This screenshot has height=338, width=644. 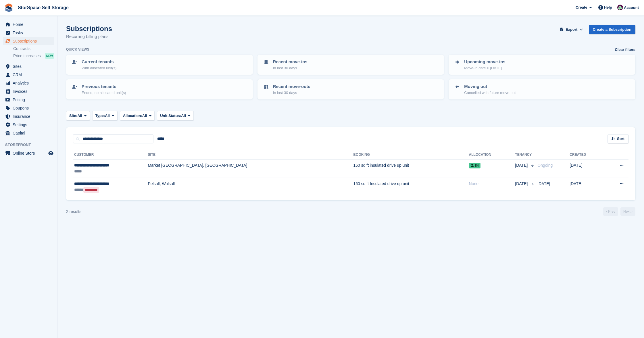 What do you see at coordinates (490, 93) in the screenshot?
I see `p: Cancelled with future move-out` at bounding box center [490, 93].